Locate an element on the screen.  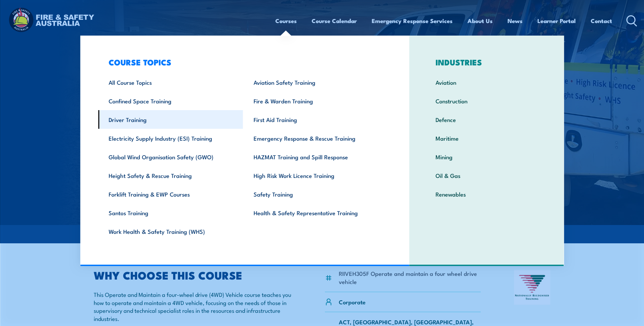
img: Nationally Recognised Training logo. is located at coordinates (533, 288).